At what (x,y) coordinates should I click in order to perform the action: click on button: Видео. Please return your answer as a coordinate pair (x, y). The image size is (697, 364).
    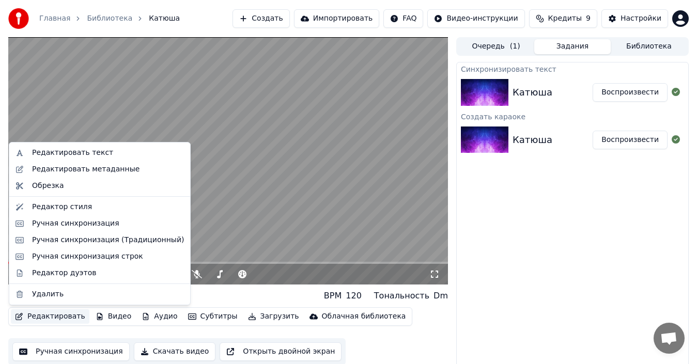
    Looking at the image, I should click on (114, 317).